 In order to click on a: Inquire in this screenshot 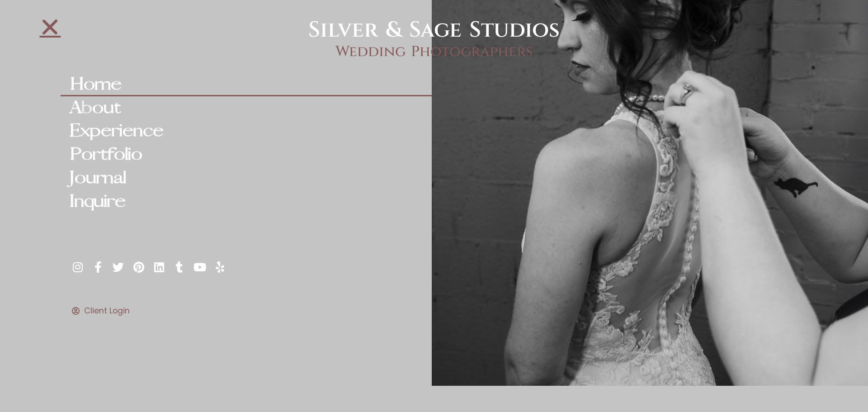, I will do `click(246, 202)`.